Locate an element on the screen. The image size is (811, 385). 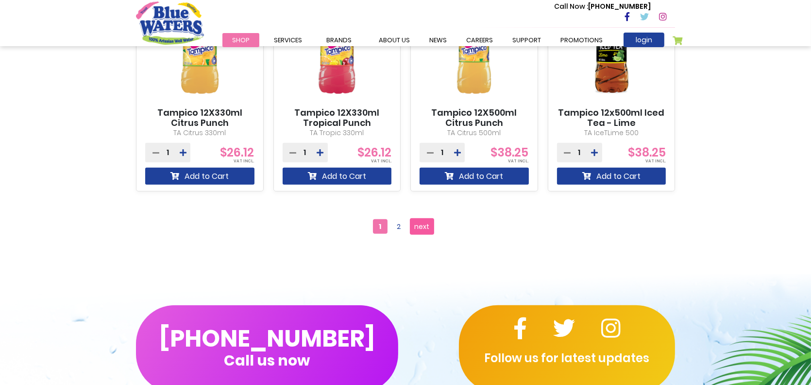
span: 1 is located at coordinates (380, 226).